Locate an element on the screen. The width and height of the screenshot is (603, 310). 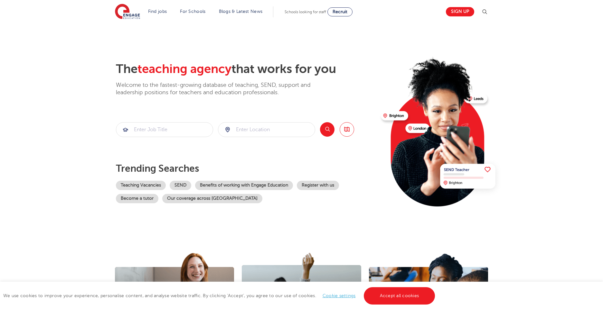
a: Register with us is located at coordinates (318, 185).